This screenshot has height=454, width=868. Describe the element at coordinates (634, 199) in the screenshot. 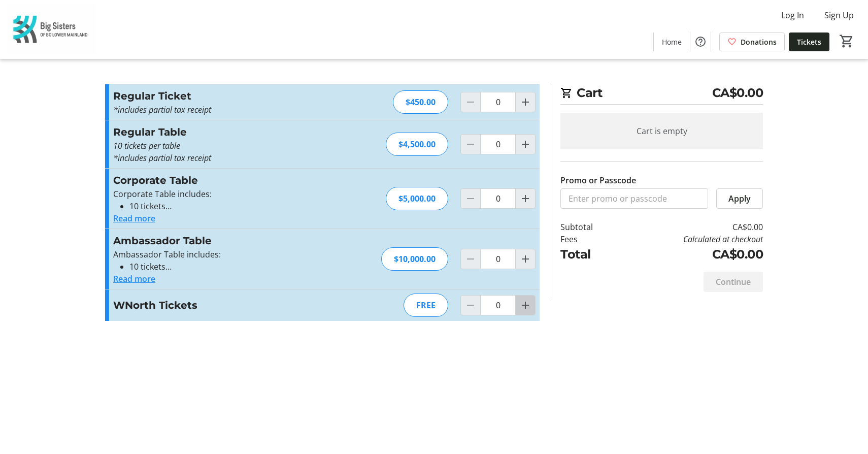

I see `input: Enter promo or passcode` at that location.